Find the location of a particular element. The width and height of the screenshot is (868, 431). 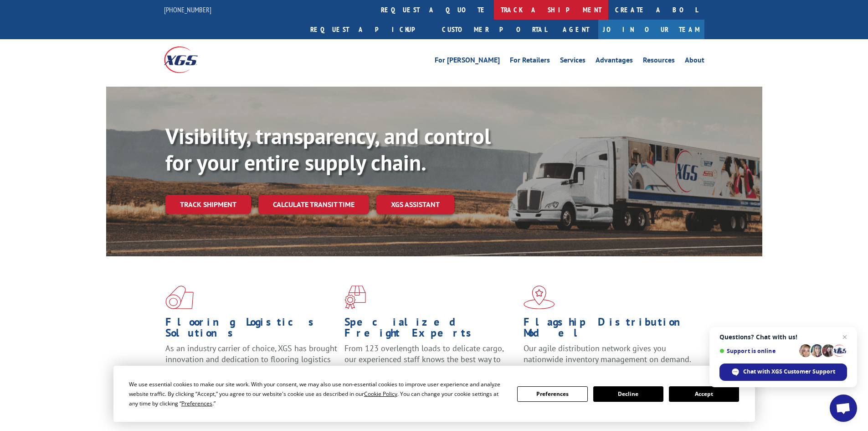

a: About is located at coordinates (694, 61).